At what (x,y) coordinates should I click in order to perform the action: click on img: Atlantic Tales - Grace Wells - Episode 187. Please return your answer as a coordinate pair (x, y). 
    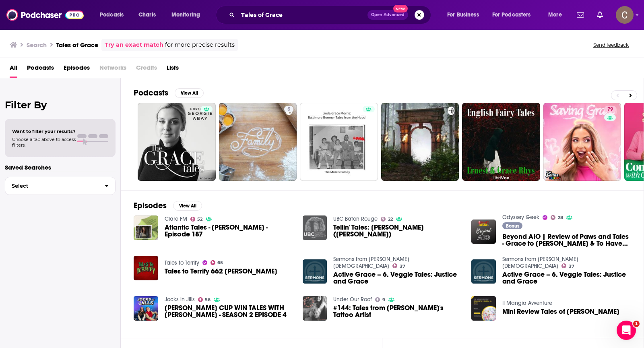
    Looking at the image, I should click on (146, 227).